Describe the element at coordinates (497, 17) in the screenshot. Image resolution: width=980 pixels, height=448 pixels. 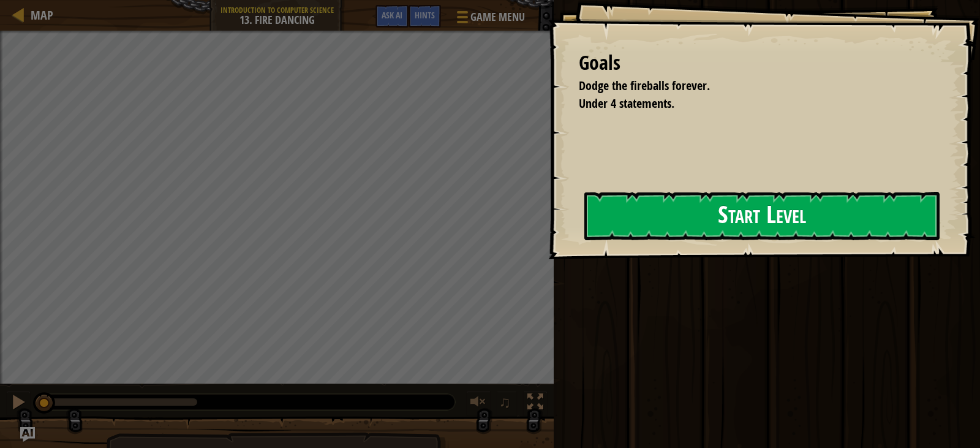
I see `span: Game Menu` at that location.